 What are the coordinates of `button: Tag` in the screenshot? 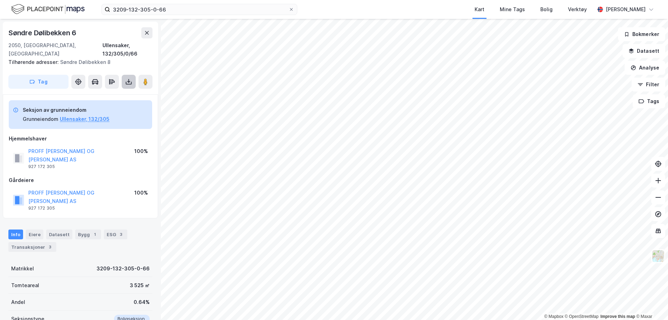 It's located at (38, 82).